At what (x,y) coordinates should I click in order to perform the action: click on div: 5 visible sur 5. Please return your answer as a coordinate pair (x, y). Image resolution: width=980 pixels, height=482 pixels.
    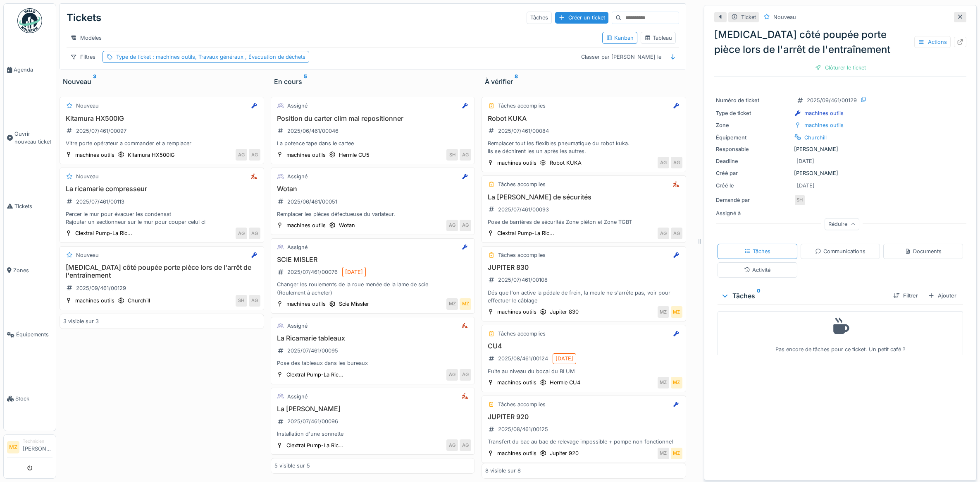
    Looking at the image, I should click on (292, 465).